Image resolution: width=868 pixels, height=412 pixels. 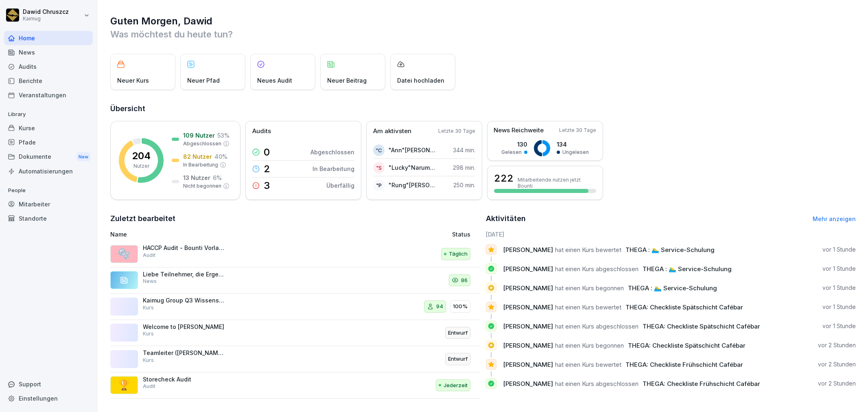 What do you see at coordinates (48, 95) in the screenshot?
I see `div: Veranstaltungen` at bounding box center [48, 95].